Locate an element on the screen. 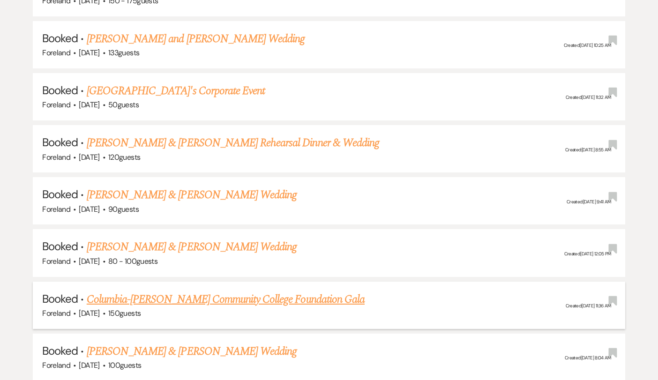  span: 90 guests is located at coordinates (123, 209).